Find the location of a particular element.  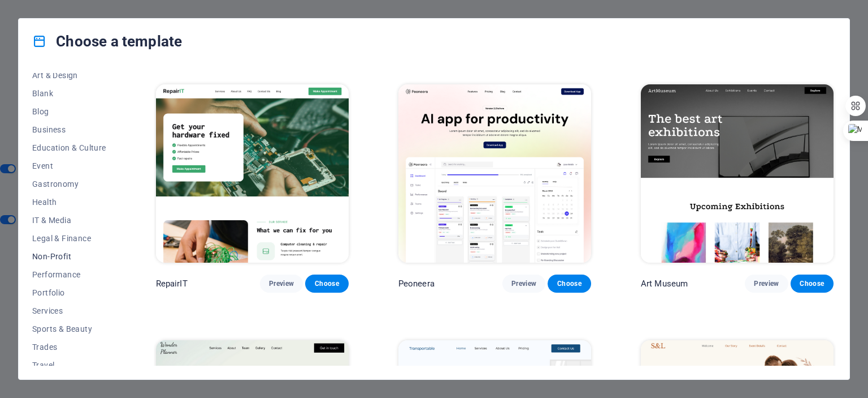

span: Trades is located at coordinates (69, 347).